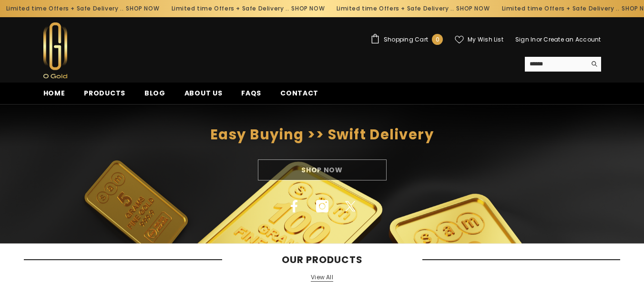 This screenshot has height=306, width=644. I want to click on a: My Wish List, so click(479, 40).